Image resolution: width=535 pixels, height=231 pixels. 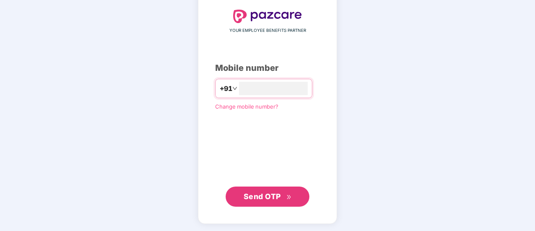 What do you see at coordinates (226, 88) in the screenshot?
I see `span: +91` at bounding box center [226, 88].